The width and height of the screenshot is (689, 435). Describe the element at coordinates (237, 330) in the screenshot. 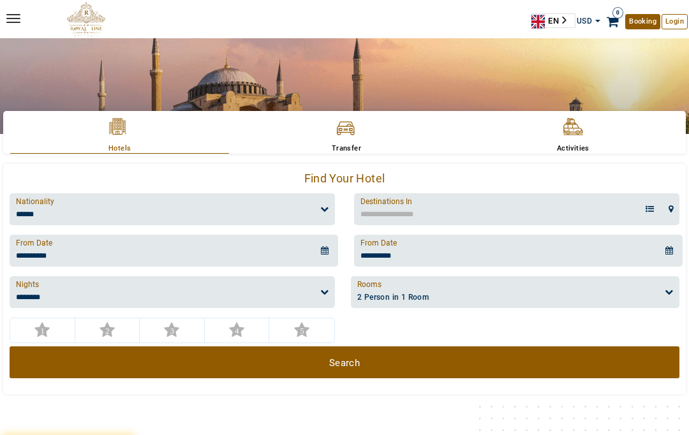

I see `span: 4` at that location.